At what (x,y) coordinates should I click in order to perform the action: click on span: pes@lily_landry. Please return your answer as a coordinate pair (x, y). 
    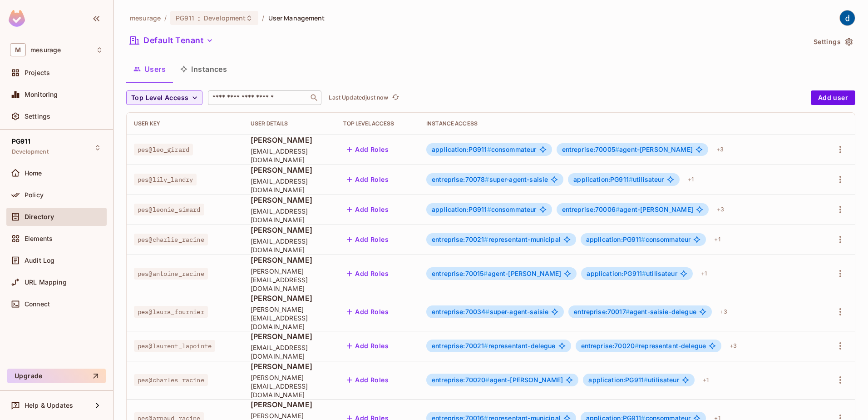
    Looking at the image, I should click on (166, 180).